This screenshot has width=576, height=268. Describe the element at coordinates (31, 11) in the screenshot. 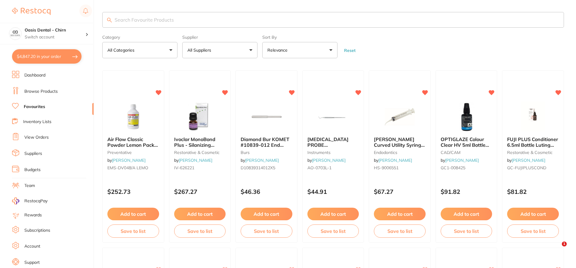

I see `a: Restocq Logo` at that location.